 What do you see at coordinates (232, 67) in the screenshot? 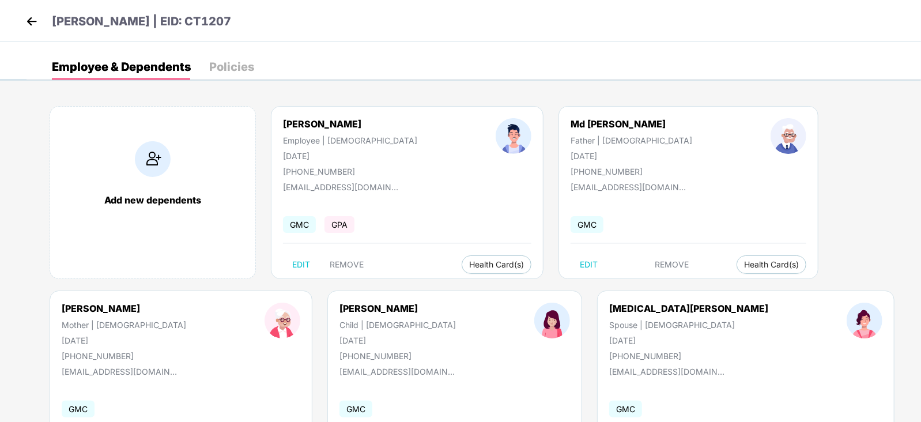
I see `div: Policies` at bounding box center [232, 67].